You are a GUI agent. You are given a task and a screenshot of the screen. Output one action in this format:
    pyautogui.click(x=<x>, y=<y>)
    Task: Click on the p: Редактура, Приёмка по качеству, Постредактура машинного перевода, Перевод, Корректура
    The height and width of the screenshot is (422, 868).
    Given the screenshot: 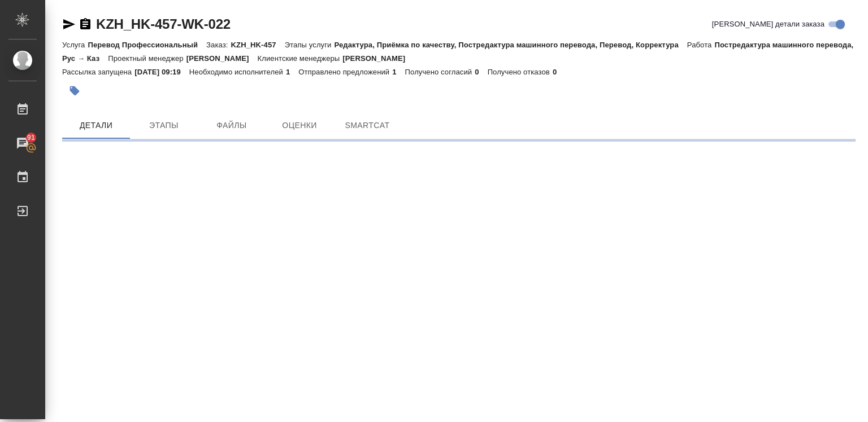 What is the action you would take?
    pyautogui.click(x=511, y=44)
    